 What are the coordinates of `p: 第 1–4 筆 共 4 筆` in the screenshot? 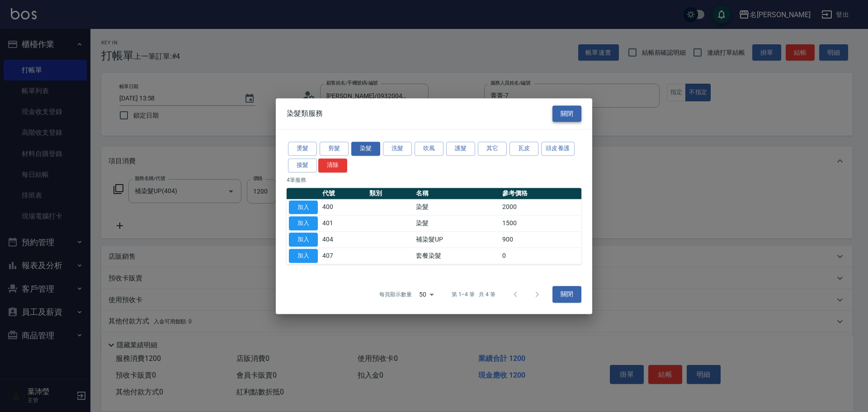 It's located at (473, 294).